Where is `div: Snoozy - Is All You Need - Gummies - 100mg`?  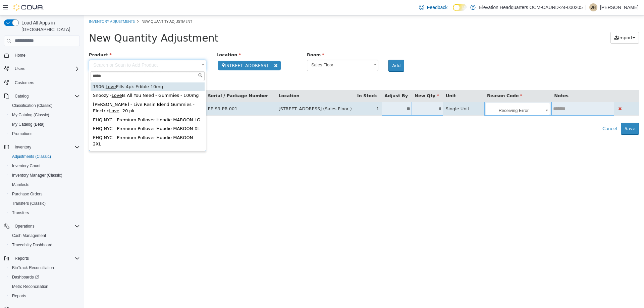
div: Snoozy - Is All You Need - Gummies - 100mg is located at coordinates (64, 80).